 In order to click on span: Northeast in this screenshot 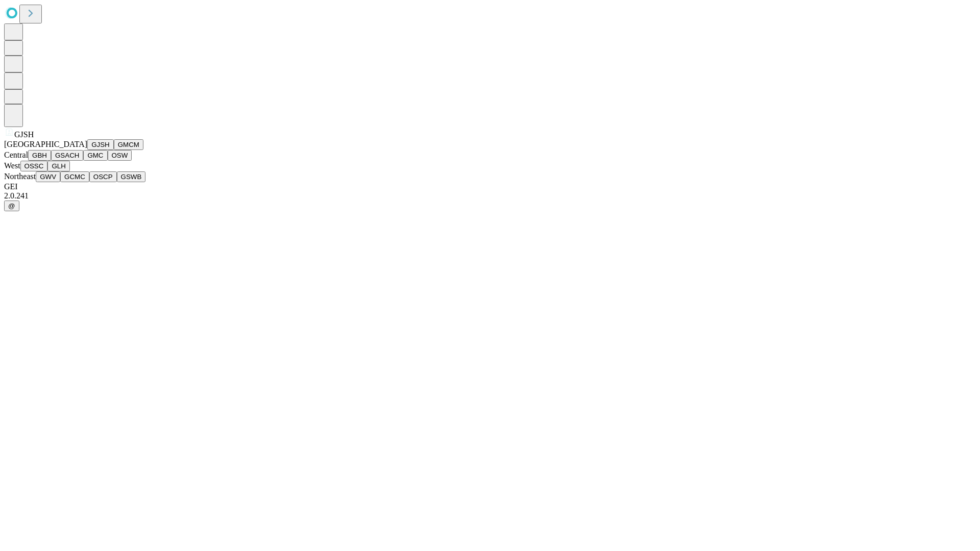, I will do `click(20, 176)`.